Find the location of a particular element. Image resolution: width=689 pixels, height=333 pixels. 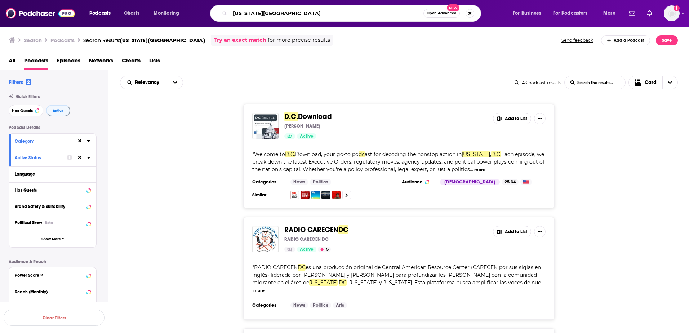

a: Add a Podcast is located at coordinates (626, 40).